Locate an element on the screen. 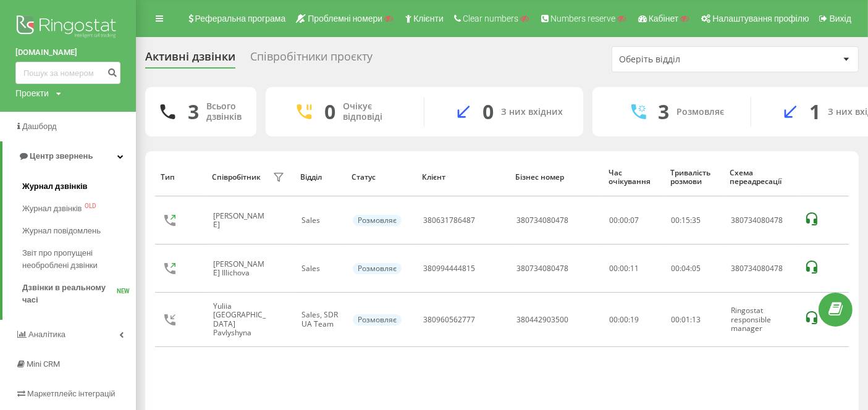 The width and height of the screenshot is (868, 410). div: Схема переадресації is located at coordinates (761, 177).